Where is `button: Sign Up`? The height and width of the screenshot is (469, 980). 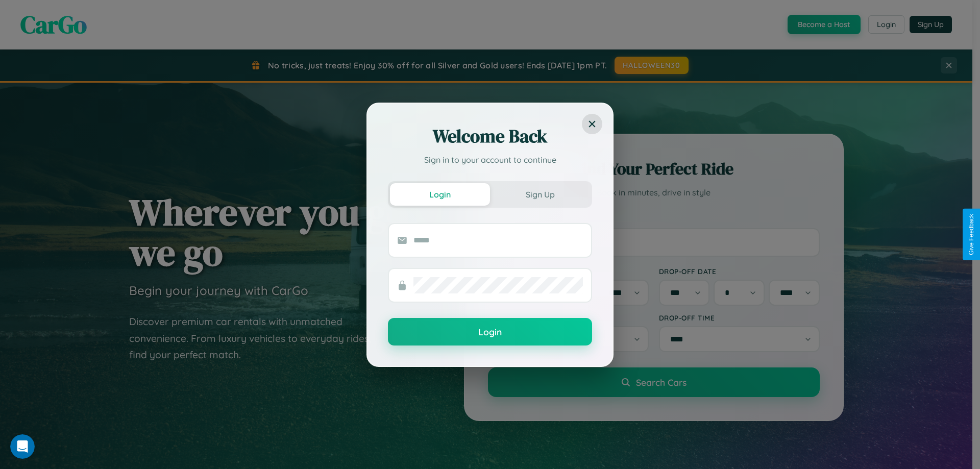 button: Sign Up is located at coordinates (540, 194).